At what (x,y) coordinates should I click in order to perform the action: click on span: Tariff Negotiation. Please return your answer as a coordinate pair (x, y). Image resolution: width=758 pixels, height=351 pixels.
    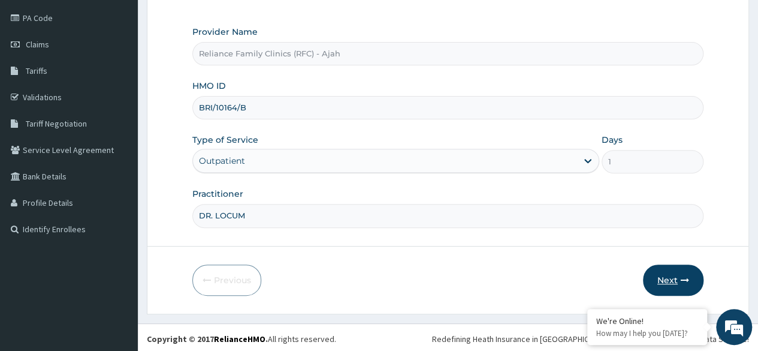
    Looking at the image, I should click on (56, 123).